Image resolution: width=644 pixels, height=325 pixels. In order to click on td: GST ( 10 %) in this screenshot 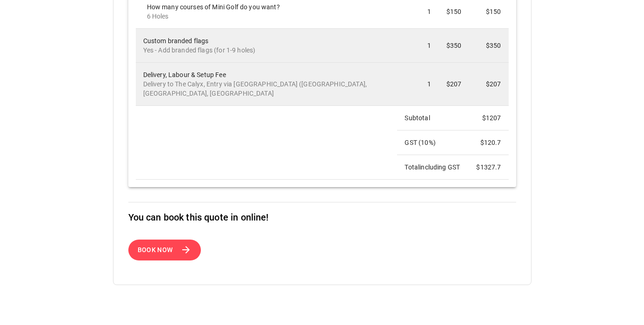, I will do `click(433, 143)`.